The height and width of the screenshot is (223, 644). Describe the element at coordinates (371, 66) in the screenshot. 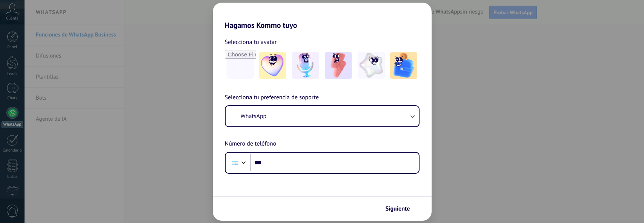

I see `img: -4.jpeg` at that location.